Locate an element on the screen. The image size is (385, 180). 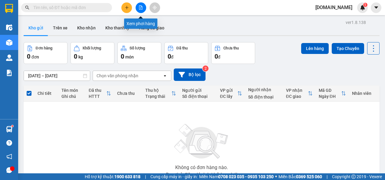
span: 1 is located at coordinates (365, 5).